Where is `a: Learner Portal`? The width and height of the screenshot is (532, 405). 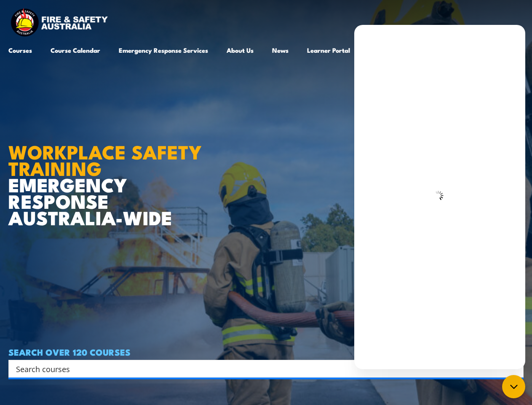 a: Learner Portal is located at coordinates (329, 50).